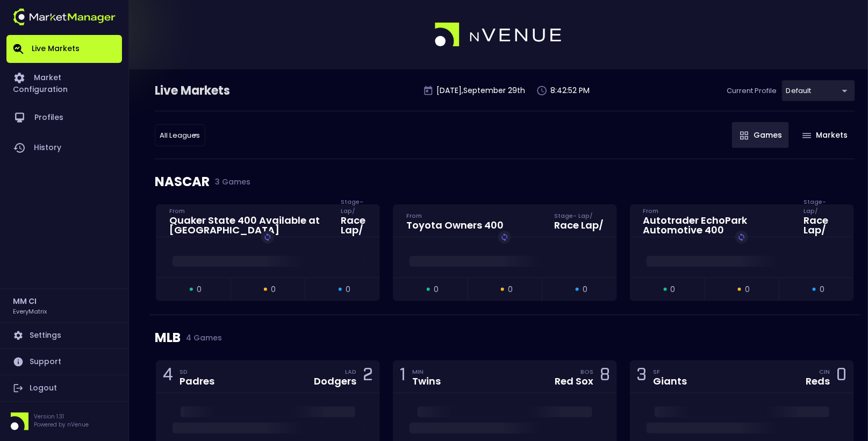  Describe the element at coordinates (368, 376) in the screenshot. I see `div: 2` at that location.